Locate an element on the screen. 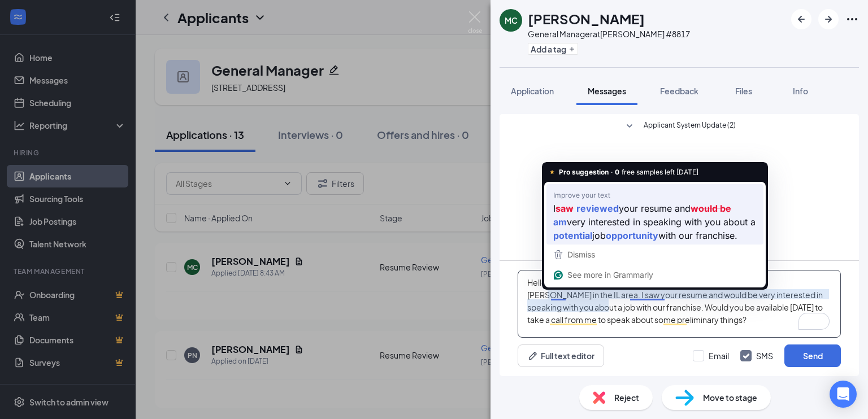  svg: Plus is located at coordinates (572, 49).